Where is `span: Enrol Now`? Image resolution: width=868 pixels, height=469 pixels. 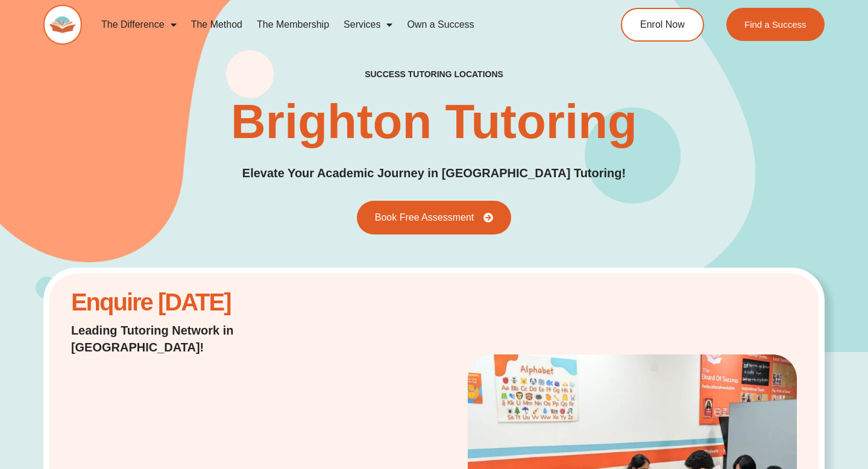 span: Enrol Now is located at coordinates (662, 25).